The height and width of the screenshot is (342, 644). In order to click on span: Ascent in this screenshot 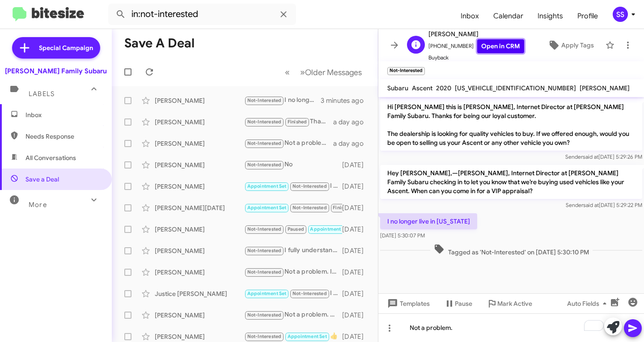, I will do `click(422, 88)`.